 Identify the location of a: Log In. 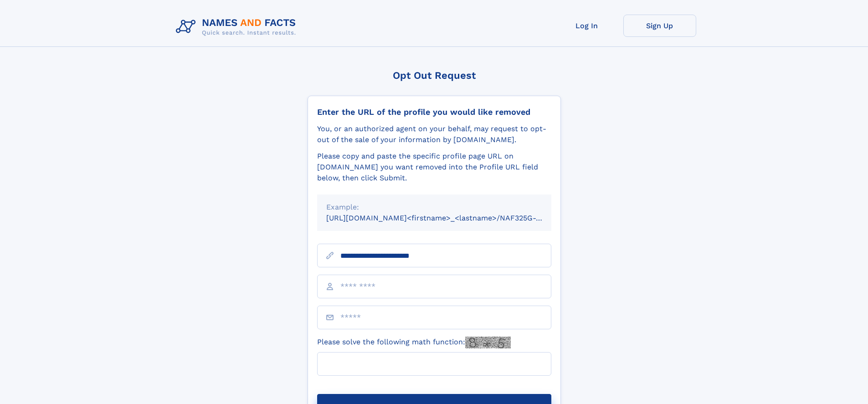
(587, 25).